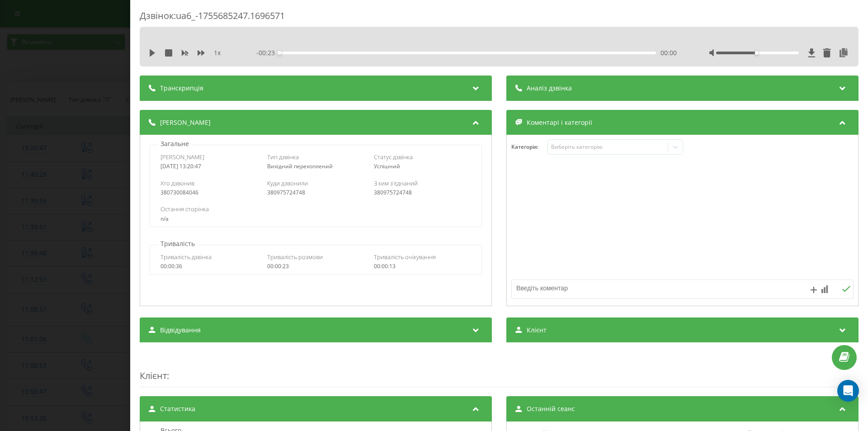 This screenshot has width=868, height=431. What do you see at coordinates (209, 267) in the screenshot?
I see `div: 00:00:36` at bounding box center [209, 267].